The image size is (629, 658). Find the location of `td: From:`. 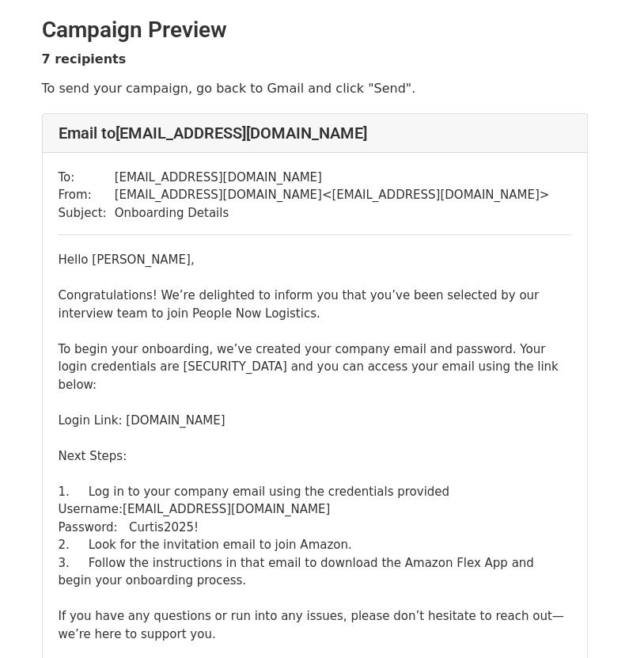

td: From: is located at coordinates (86, 195).